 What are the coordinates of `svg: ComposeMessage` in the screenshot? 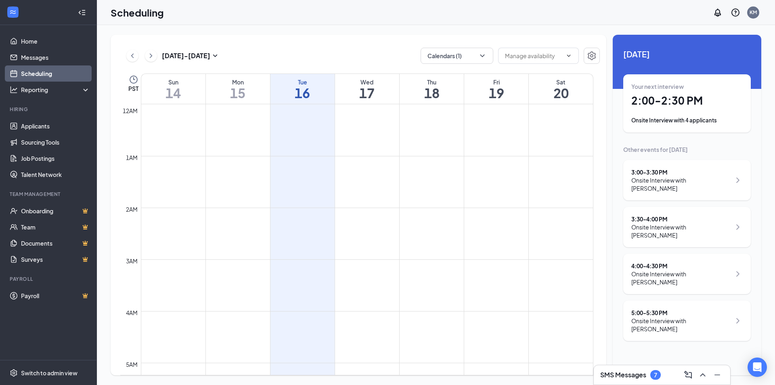 It's located at (689, 375).